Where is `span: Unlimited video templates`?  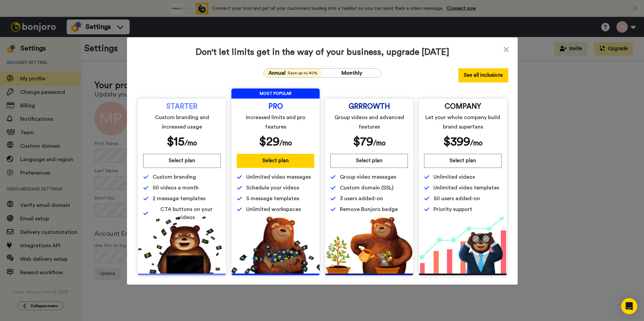
span: Unlimited video templates is located at coordinates (466, 188).